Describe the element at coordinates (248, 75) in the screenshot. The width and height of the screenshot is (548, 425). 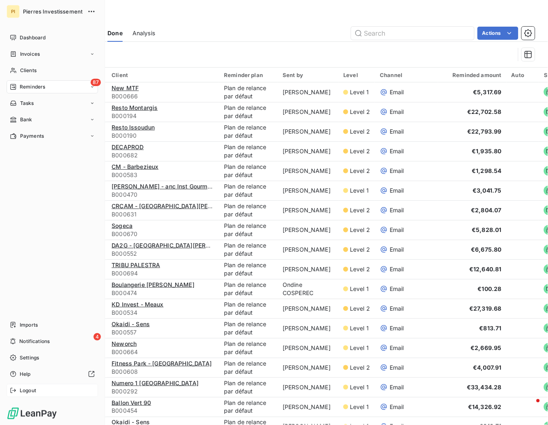
I see `div: Reminder plan` at that location.